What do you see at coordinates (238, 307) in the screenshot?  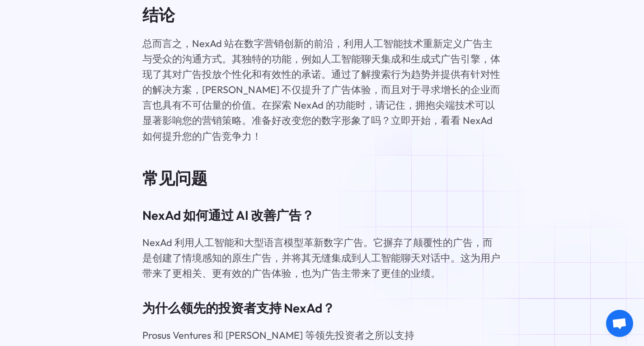 I see `font: 为什么领先的投资者支持 NexAd？` at bounding box center [238, 307].